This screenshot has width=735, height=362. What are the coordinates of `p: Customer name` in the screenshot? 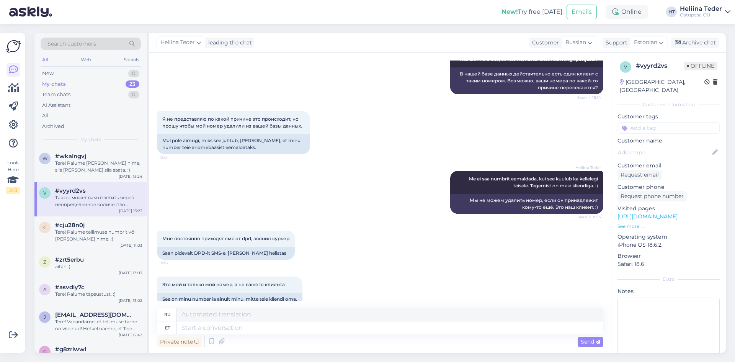 It's located at (668, 140).